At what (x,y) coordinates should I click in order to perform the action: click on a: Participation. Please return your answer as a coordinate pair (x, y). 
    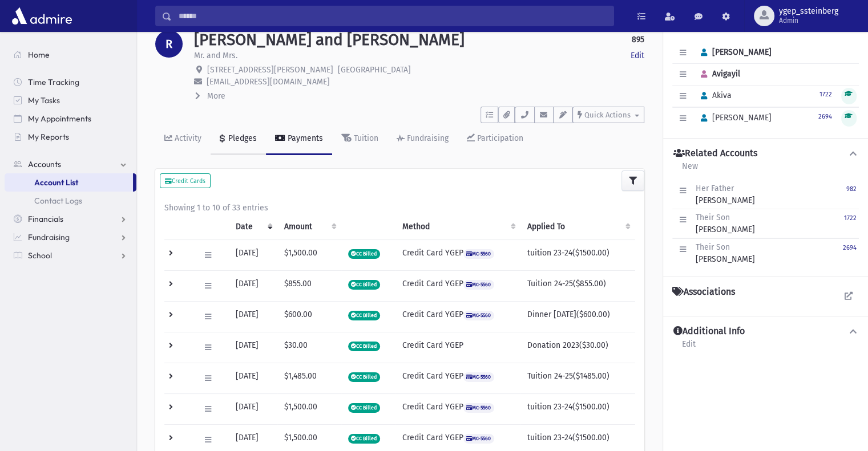
    Looking at the image, I should click on (495, 139).